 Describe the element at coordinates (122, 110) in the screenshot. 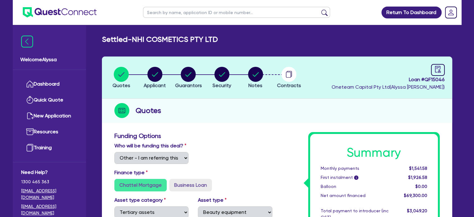

I see `img: step-icon` at that location.